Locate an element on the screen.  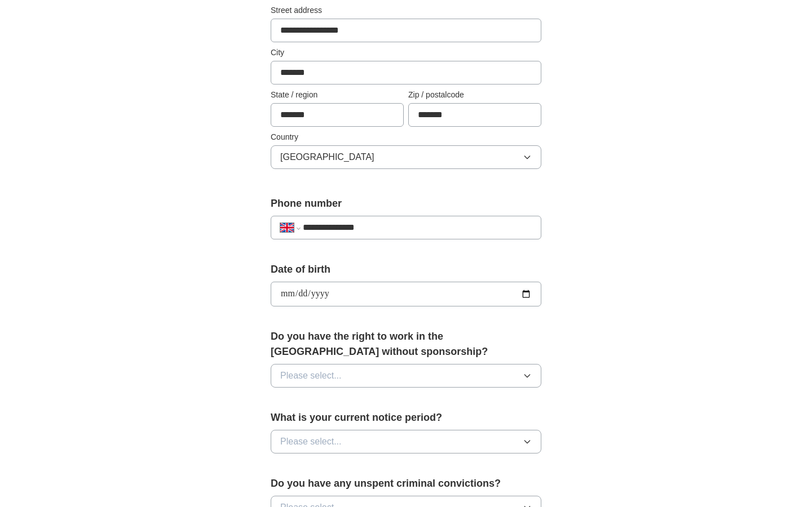
label: What is your current notice period? is located at coordinates (406, 418).